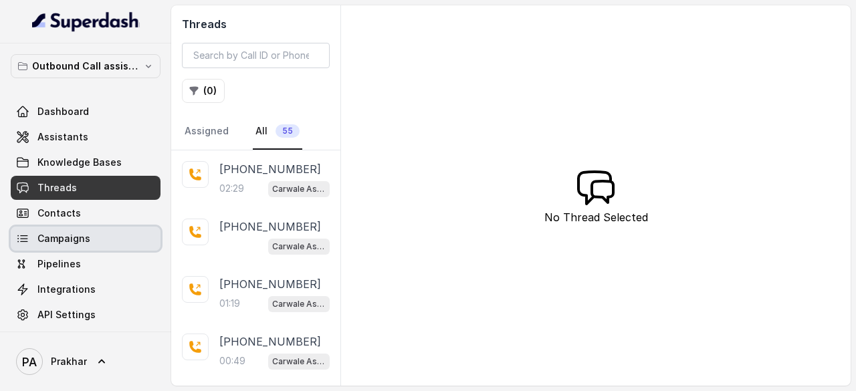 The width and height of the screenshot is (856, 391). What do you see at coordinates (255, 132) in the screenshot?
I see `nav: Tabs` at bounding box center [255, 132].